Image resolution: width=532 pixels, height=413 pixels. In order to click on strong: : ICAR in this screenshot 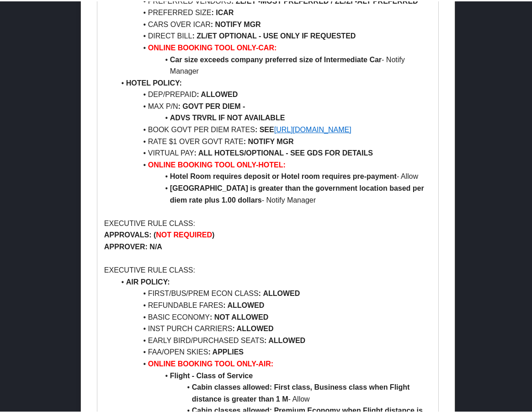, I will do `click(223, 11)`.